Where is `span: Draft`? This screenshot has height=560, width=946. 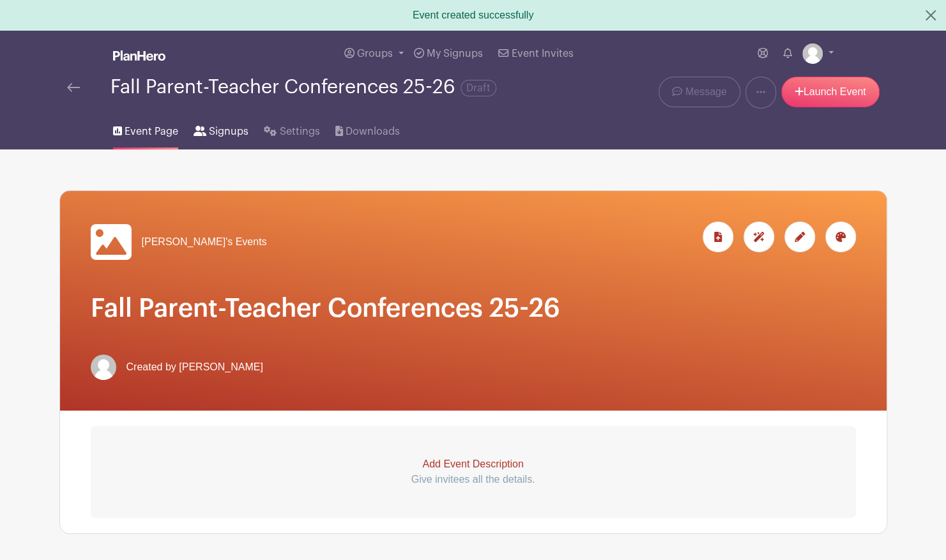 span: Draft is located at coordinates (479, 88).